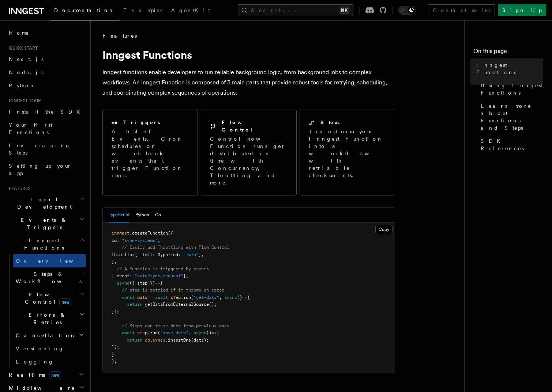 The width and height of the screenshot is (552, 392). What do you see at coordinates (48, 278) in the screenshot?
I see `span: Steps & Workflows` at bounding box center [48, 278].